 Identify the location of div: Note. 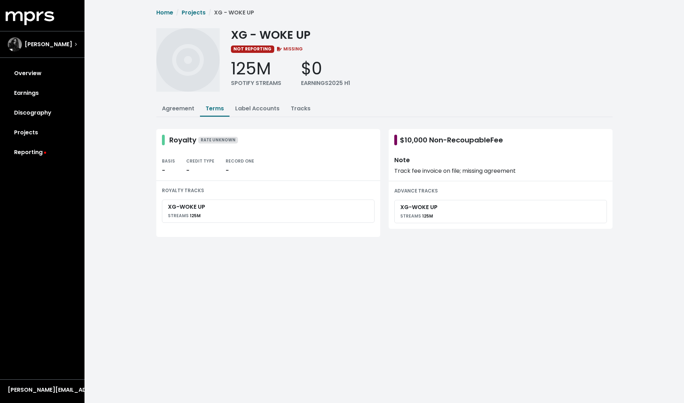
(501, 160).